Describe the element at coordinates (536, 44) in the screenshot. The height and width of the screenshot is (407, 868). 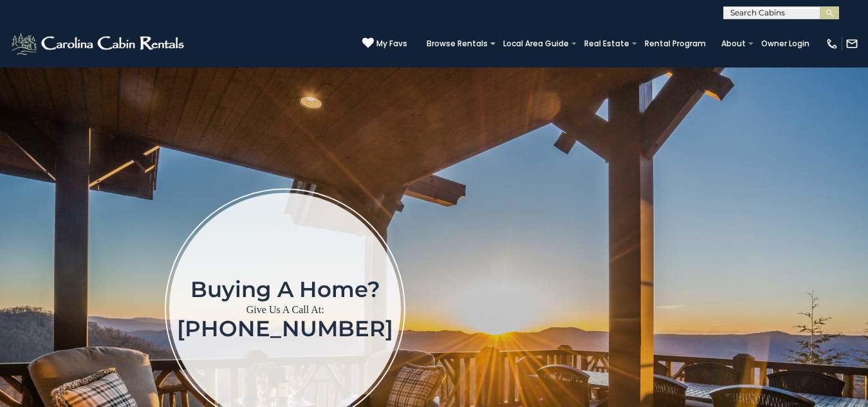
I see `a: Local Area Guide` at that location.